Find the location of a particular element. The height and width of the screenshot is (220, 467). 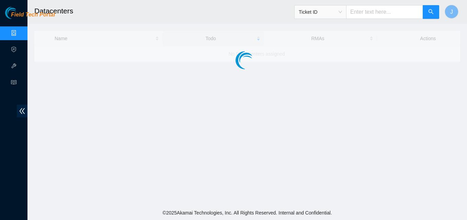

span: read is located at coordinates (14, 83).